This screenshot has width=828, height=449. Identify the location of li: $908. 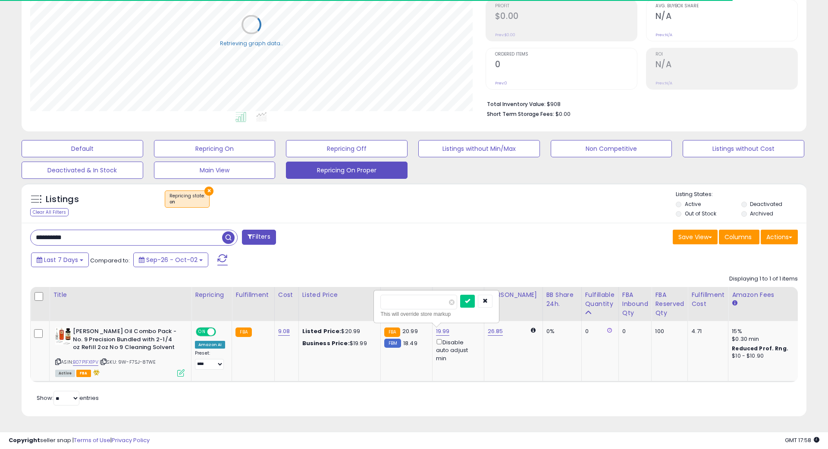
(639, 104).